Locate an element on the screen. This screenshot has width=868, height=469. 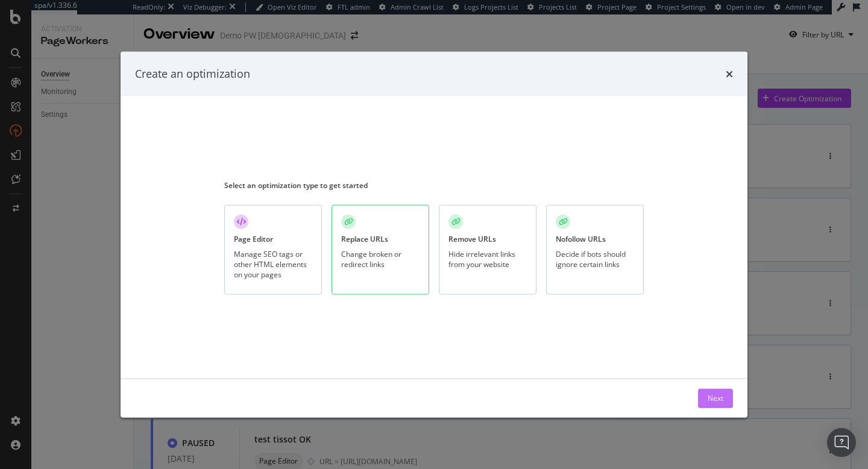
div: modal is located at coordinates (434, 235).